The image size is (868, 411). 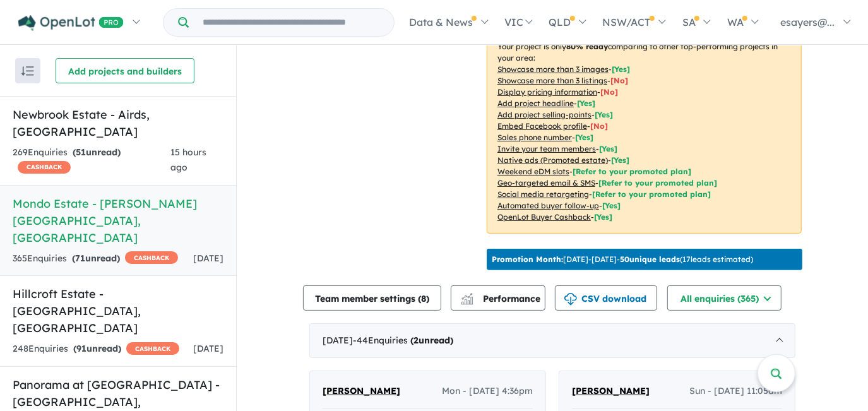 What do you see at coordinates (547, 92) in the screenshot?
I see `u: Display pricing information` at bounding box center [547, 92].